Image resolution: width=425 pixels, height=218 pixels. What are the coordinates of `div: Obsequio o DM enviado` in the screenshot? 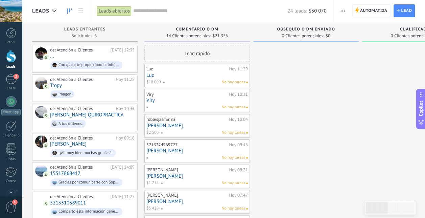 It's located at (306, 30).